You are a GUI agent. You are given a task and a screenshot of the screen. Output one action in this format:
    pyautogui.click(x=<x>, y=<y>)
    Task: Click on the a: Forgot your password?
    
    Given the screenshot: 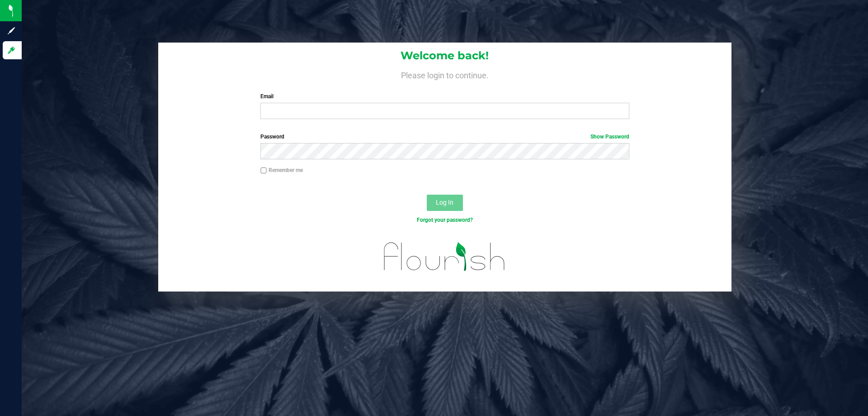 What is the action you would take?
    pyautogui.click(x=445, y=220)
    